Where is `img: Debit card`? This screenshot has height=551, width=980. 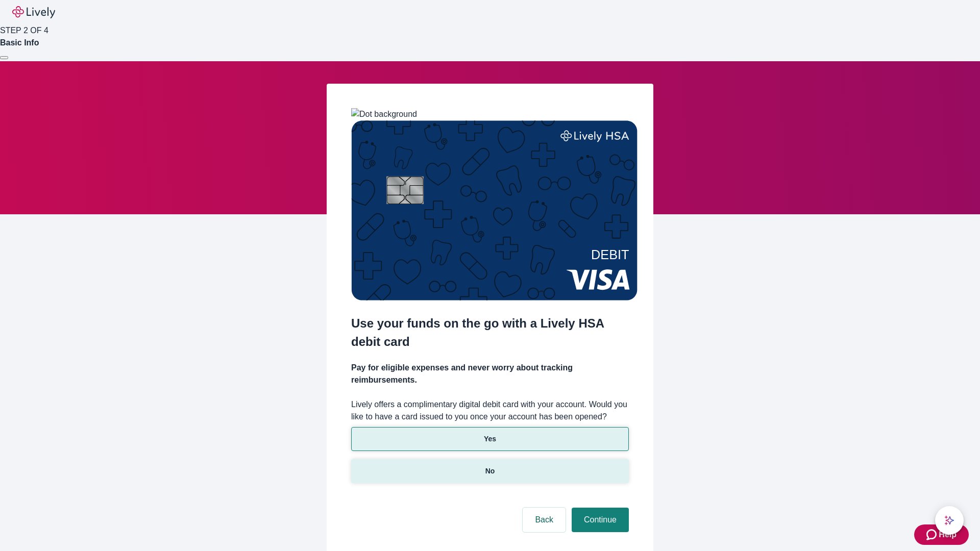
img: Debit card is located at coordinates (494, 210).